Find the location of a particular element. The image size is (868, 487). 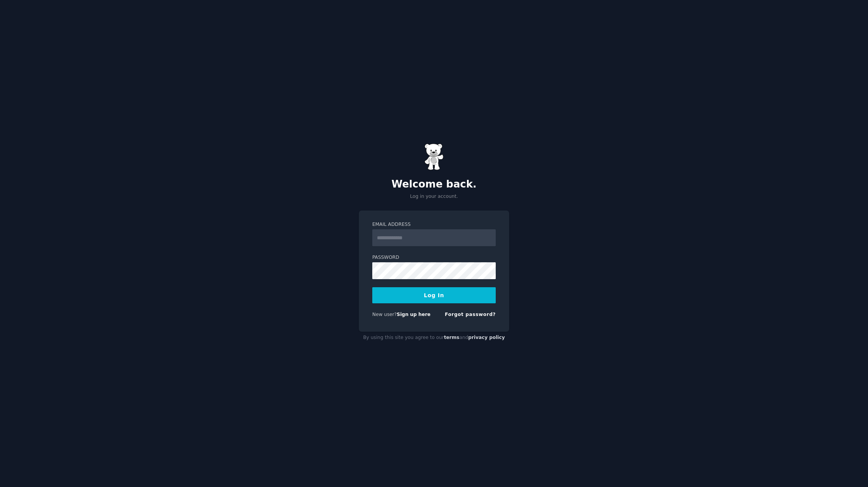

h2: Welcome back. is located at coordinates (434, 184).